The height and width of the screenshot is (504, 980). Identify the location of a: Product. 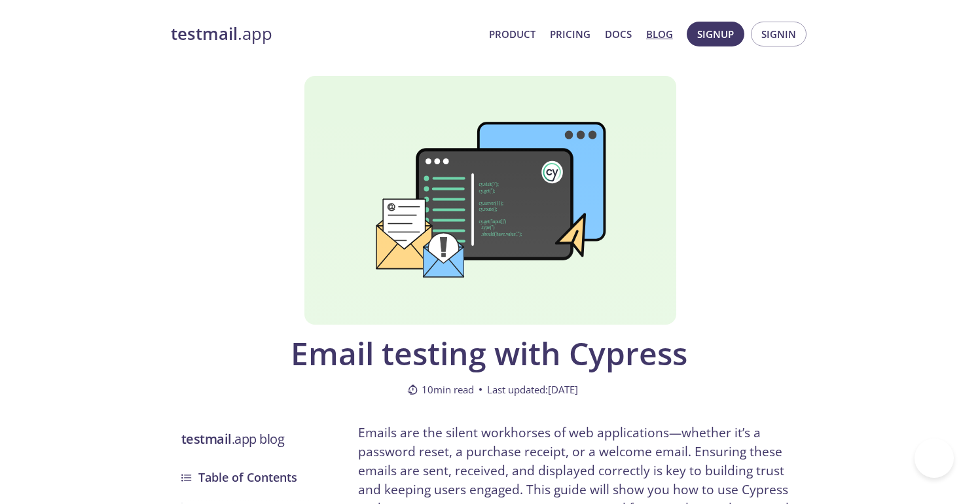
(512, 34).